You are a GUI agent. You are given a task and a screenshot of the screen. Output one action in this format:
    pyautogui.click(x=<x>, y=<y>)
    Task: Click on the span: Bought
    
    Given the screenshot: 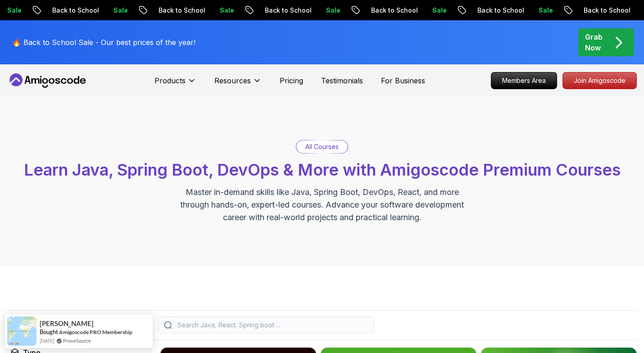 What is the action you would take?
    pyautogui.click(x=49, y=332)
    